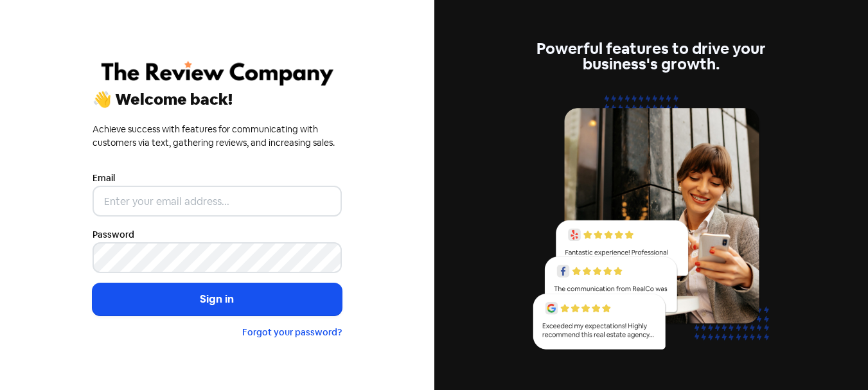 The width and height of the screenshot is (868, 390). I want to click on label: Password, so click(113, 235).